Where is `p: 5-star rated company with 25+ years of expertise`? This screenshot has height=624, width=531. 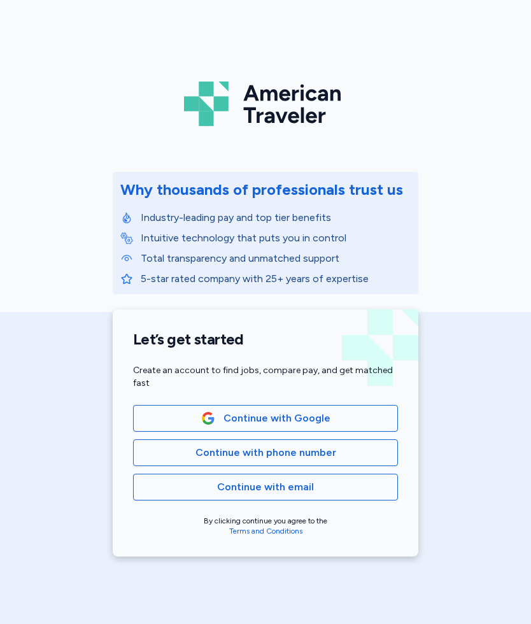 p: 5-star rated company with 25+ years of expertise is located at coordinates (276, 279).